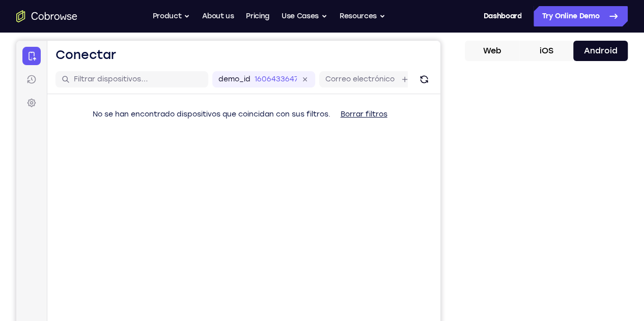 This screenshot has width=644, height=321. Describe the element at coordinates (15, 62) in the screenshot. I see `a: Ajustes` at that location.